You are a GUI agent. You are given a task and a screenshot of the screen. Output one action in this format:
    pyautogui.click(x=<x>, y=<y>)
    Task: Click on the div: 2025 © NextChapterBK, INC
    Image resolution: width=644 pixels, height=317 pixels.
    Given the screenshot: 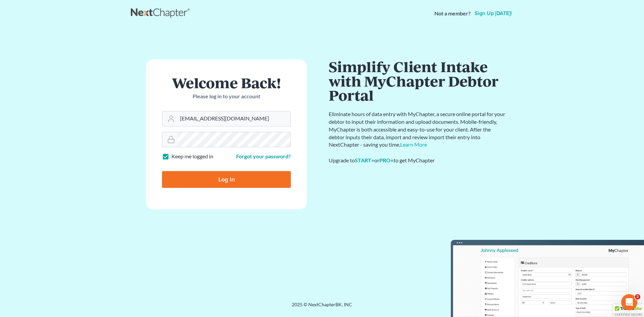 What is the action you would take?
    pyautogui.click(x=322, y=308)
    